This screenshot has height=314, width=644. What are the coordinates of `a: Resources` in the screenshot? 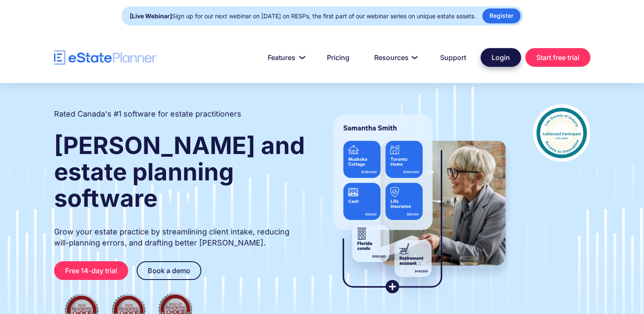 It's located at (394, 57).